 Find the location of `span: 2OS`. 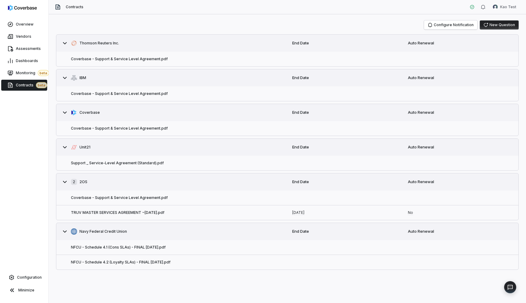

span: 2OS is located at coordinates (83, 182).